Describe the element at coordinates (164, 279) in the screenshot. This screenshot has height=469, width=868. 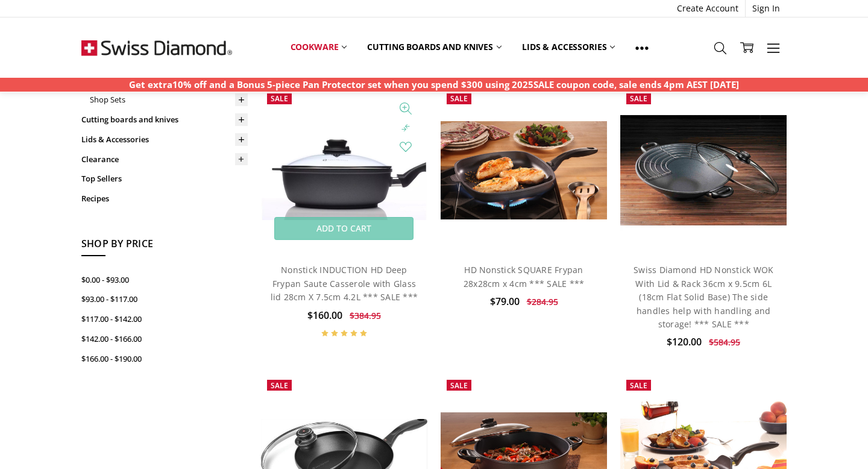
I see `a: $0.00 - $93.00` at that location.